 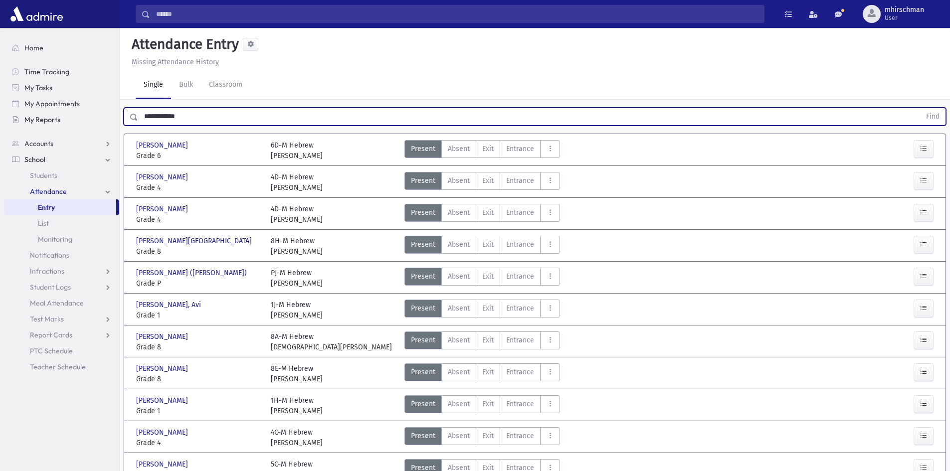 What do you see at coordinates (61, 176) in the screenshot?
I see `a: Students` at bounding box center [61, 176].